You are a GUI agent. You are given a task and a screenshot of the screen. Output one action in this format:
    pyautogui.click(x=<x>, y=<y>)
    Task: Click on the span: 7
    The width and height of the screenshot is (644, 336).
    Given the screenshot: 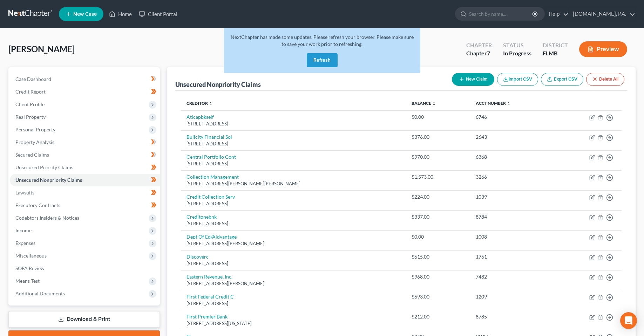 What is the action you would take?
    pyautogui.click(x=488, y=53)
    